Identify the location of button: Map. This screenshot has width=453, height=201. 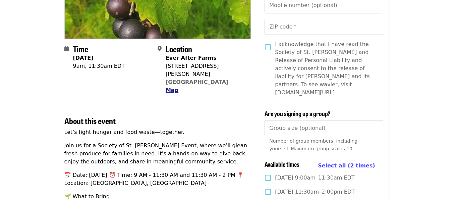
(172, 90).